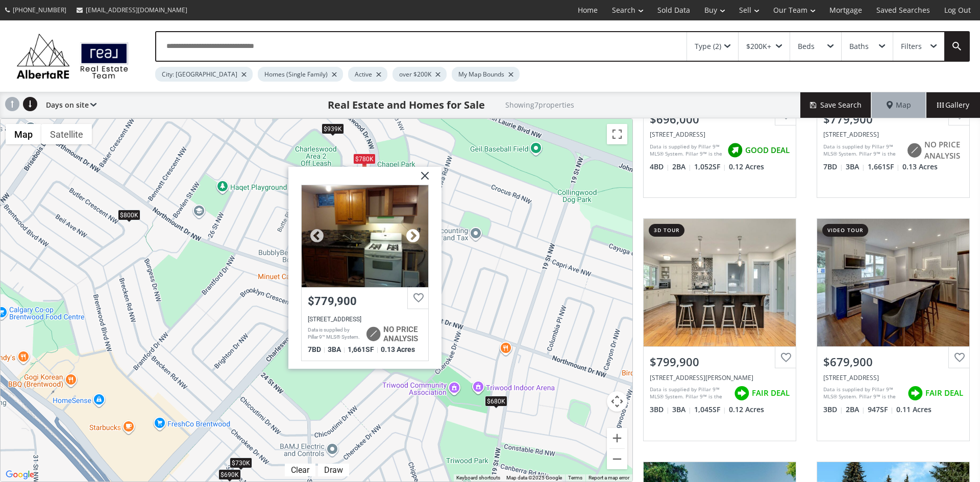 This screenshot has width=980, height=482. What do you see at coordinates (300, 470) in the screenshot?
I see `div: Click to clear.` at bounding box center [300, 470].